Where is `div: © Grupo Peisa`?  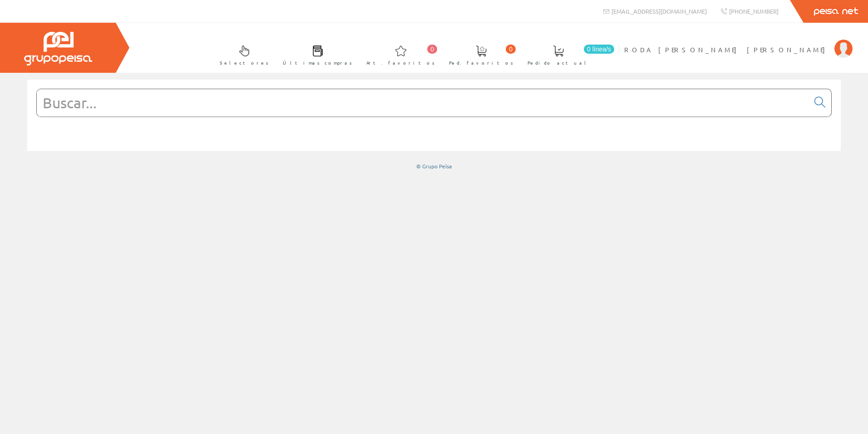 div: © Grupo Peisa is located at coordinates (434, 166).